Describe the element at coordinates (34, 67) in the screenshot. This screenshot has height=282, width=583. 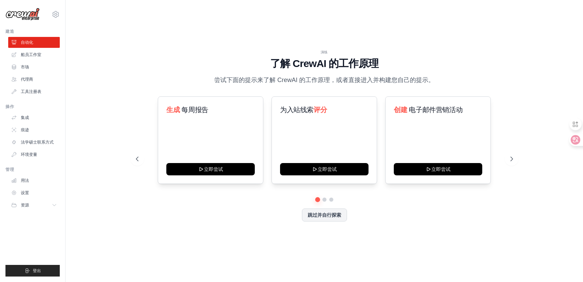
I see `a: 市场` at that location.